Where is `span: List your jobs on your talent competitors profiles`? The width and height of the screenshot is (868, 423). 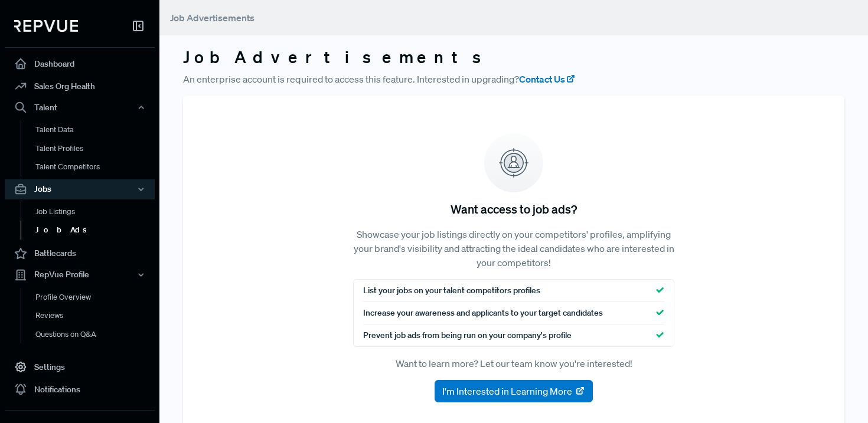 span: List your jobs on your talent competitors profiles is located at coordinates (452, 290).